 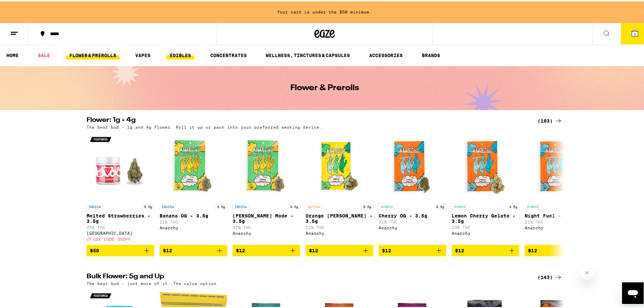 I want to click on span: $50, so click(x=95, y=250).